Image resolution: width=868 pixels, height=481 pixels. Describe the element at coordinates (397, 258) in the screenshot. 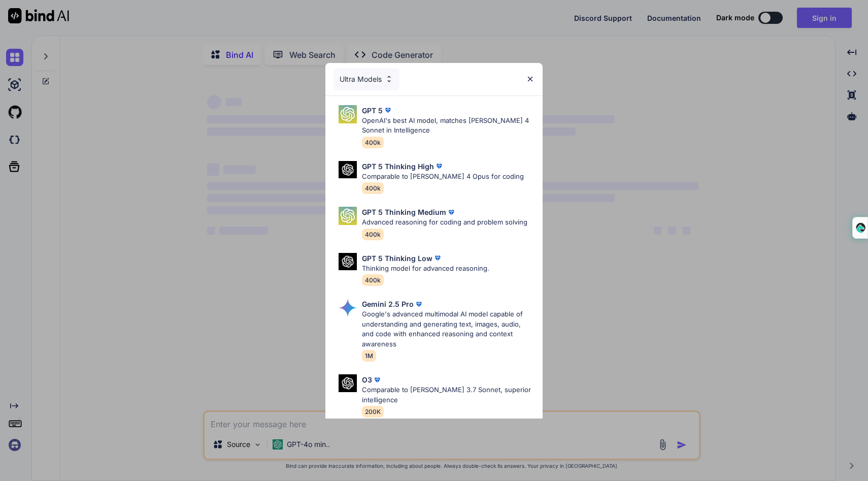

I see `p: GPT 5 Thinking Low` at that location.